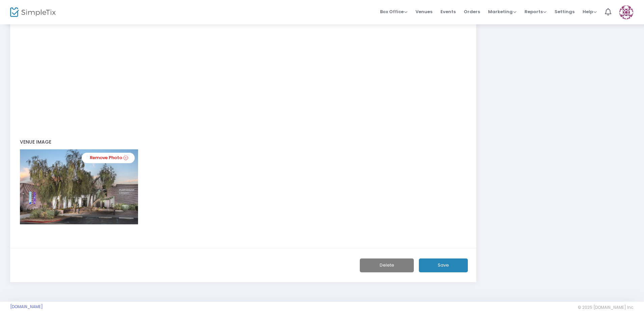 The image size is (644, 322). What do you see at coordinates (79, 187) in the screenshot?
I see `img: 9k=` at bounding box center [79, 187].